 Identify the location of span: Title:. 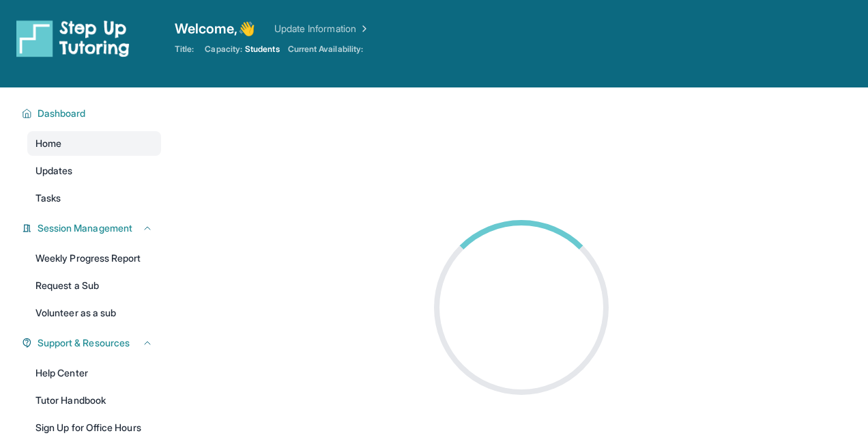
(185, 49).